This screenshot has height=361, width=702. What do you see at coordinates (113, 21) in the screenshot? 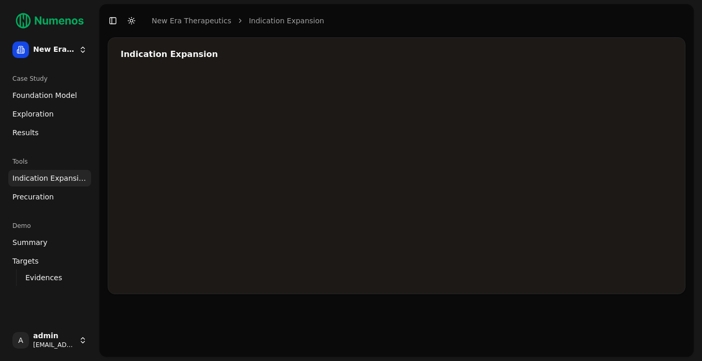
I see `button: Toggle Sidebar` at bounding box center [113, 21].